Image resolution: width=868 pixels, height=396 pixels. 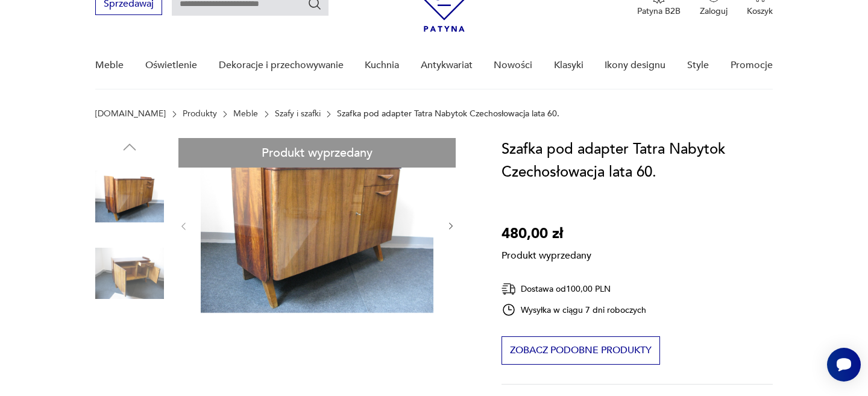 I want to click on img: Ikona dostawy, so click(x=509, y=289).